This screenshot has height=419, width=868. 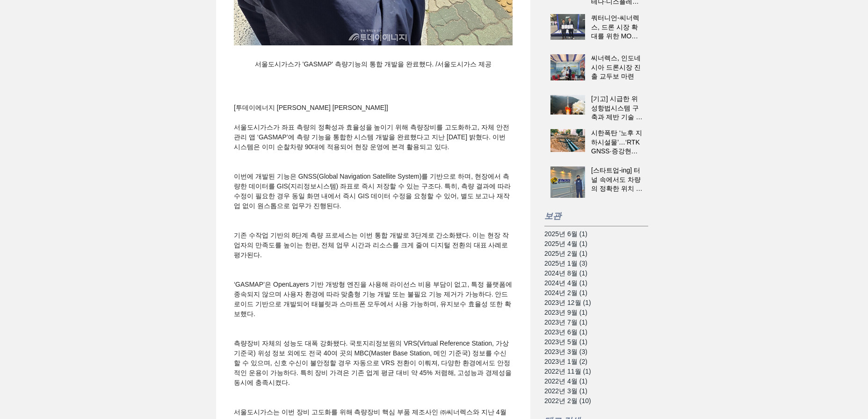 What do you see at coordinates (593, 341) in the screenshot?
I see `a: 2023년 5월` at bounding box center [593, 341].